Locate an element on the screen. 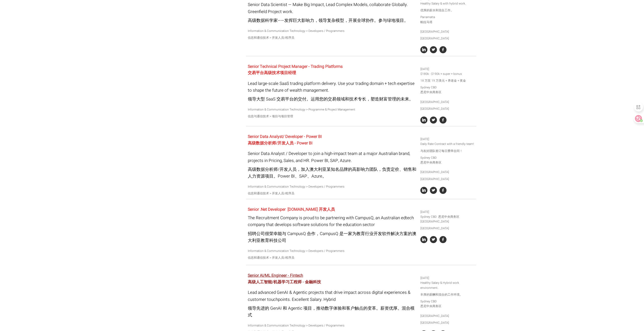 Image resolution: width=644 pixels, height=331 pixels. font: 丰厚的薪酬和混合的工作环境。 is located at coordinates (442, 295).